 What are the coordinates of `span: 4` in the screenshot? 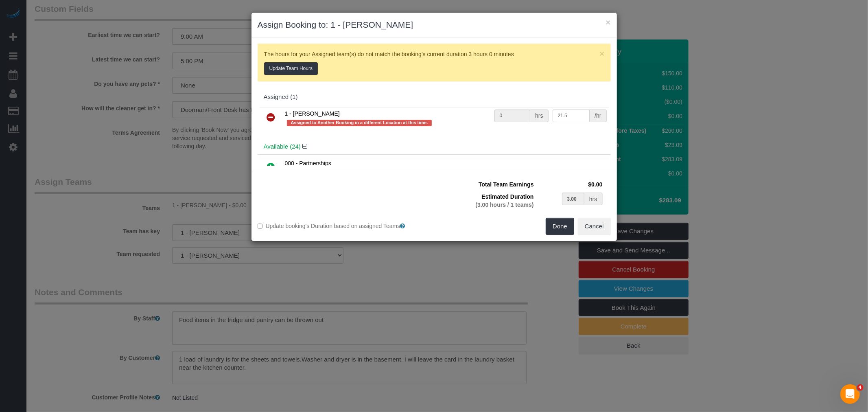 It's located at (860, 387).